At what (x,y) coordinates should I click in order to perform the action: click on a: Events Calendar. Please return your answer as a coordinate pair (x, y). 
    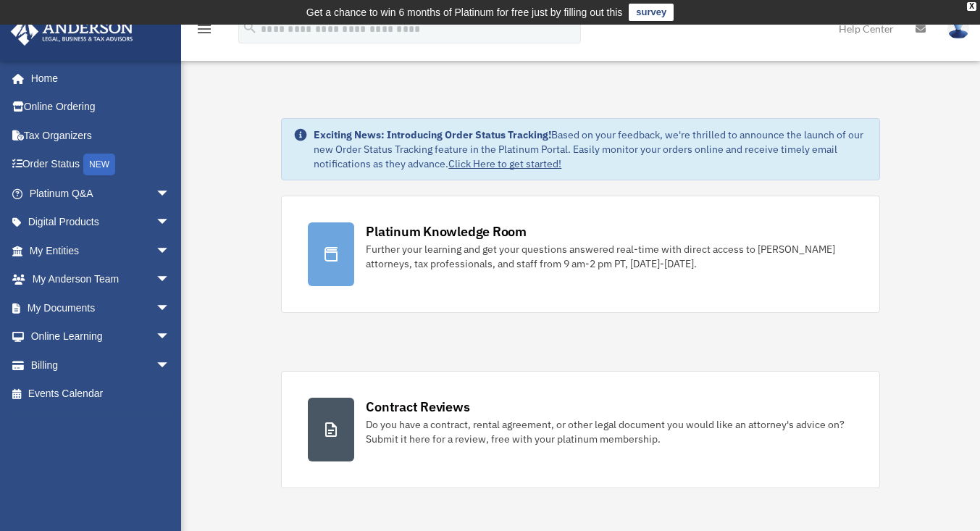
    Looking at the image, I should click on (101, 394).